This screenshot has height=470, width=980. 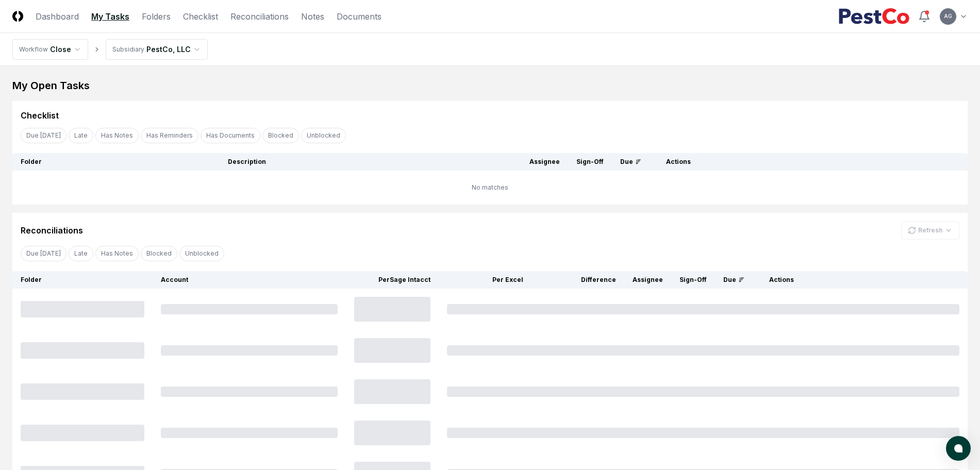 I want to click on a: Checklist, so click(x=201, y=17).